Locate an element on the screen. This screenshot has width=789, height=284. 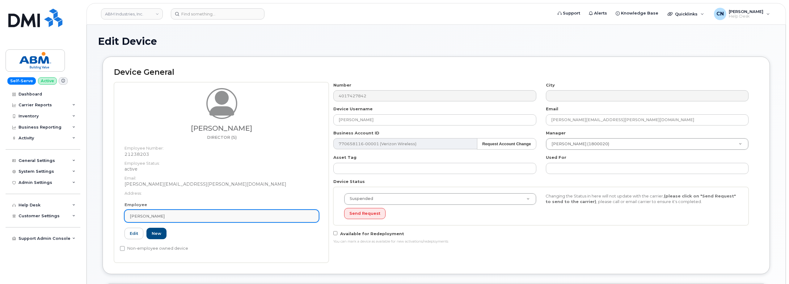
a: New is located at coordinates (156, 233).